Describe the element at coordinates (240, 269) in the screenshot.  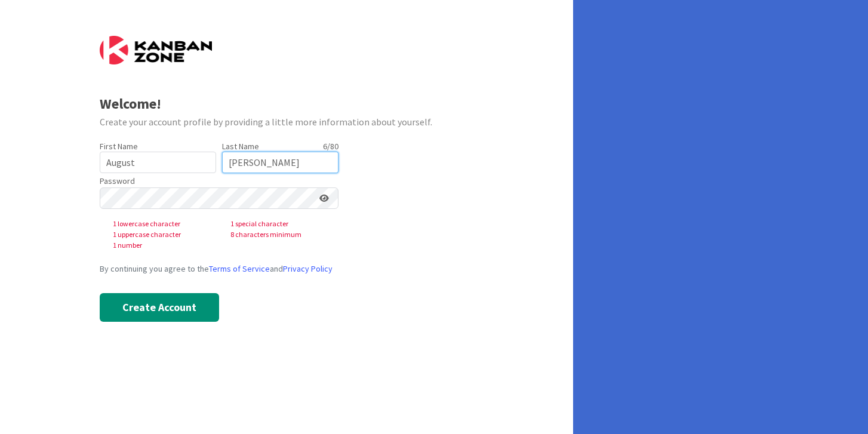
I see `a: Terms of Service` at that location.